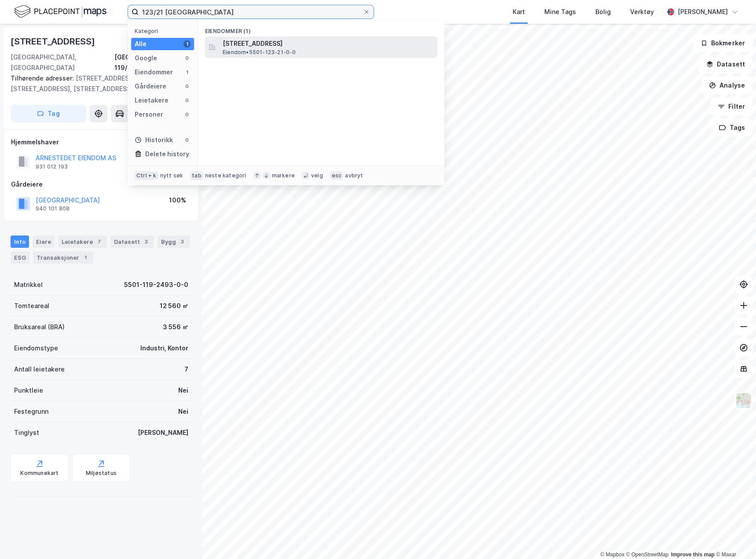 Image resolution: width=756 pixels, height=559 pixels. I want to click on button: Tag, so click(48, 114).